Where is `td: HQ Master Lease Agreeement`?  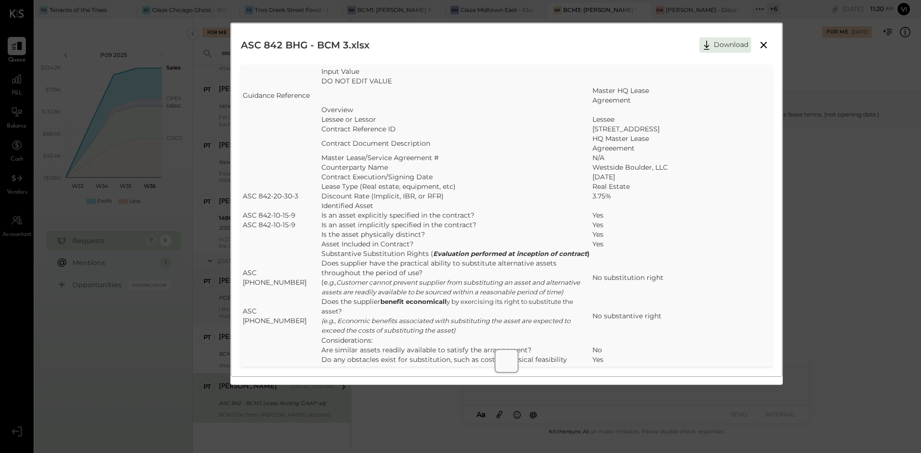
td: HQ Master Lease Agreeement is located at coordinates (634, 143).